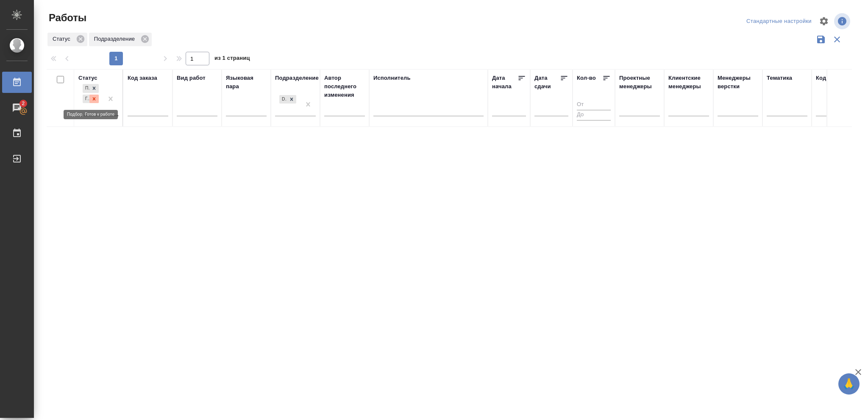  Describe the element at coordinates (392, 78) in the screenshot. I see `div: Исполнитель` at that location.